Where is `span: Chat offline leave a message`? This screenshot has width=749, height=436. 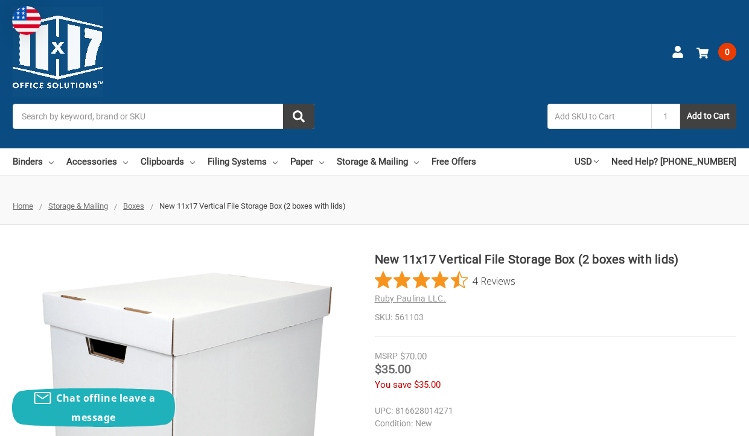
span: Chat offline leave a message is located at coordinates (106, 408).